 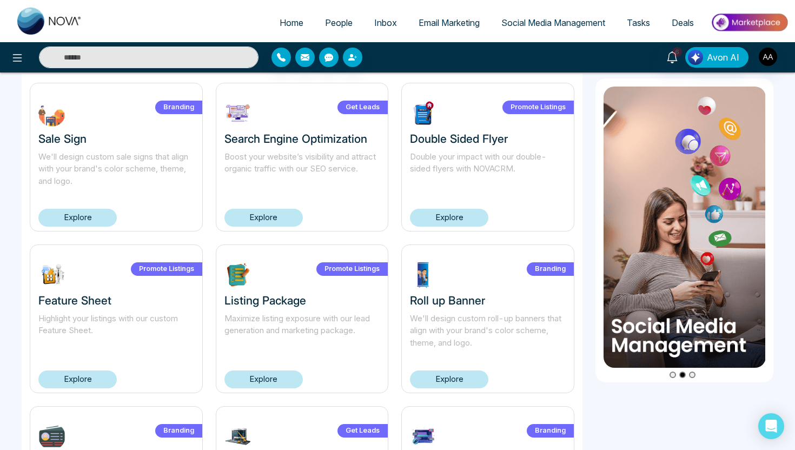 I want to click on h3: Double Sided Flyer, so click(x=488, y=138).